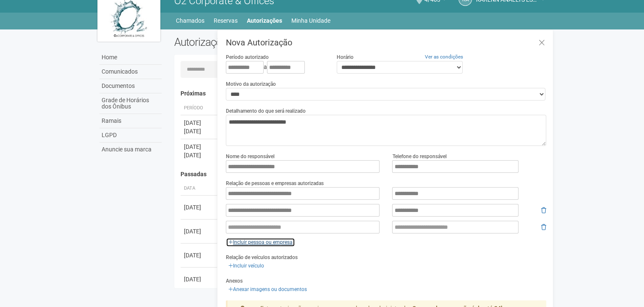  What do you see at coordinates (131, 121) in the screenshot?
I see `a: Ramais` at bounding box center [131, 121].